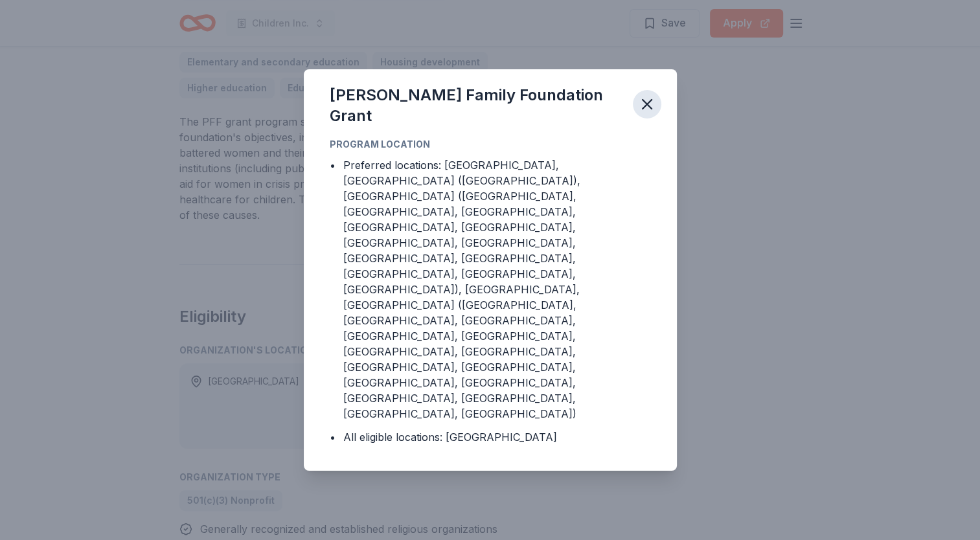 The height and width of the screenshot is (540, 980). What do you see at coordinates (490, 145) in the screenshot?
I see `div: Program Location` at bounding box center [490, 145].